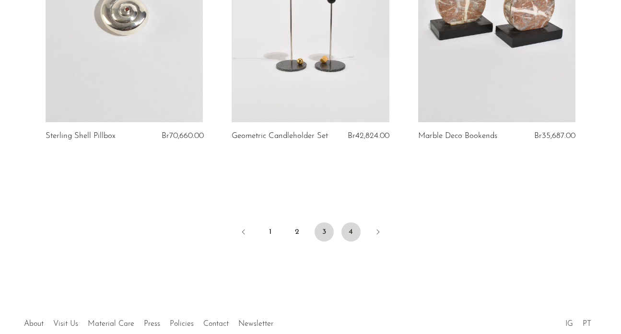 The height and width of the screenshot is (334, 621). Describe the element at coordinates (81, 136) in the screenshot. I see `a: Sterling Shell Pillbox` at that location.